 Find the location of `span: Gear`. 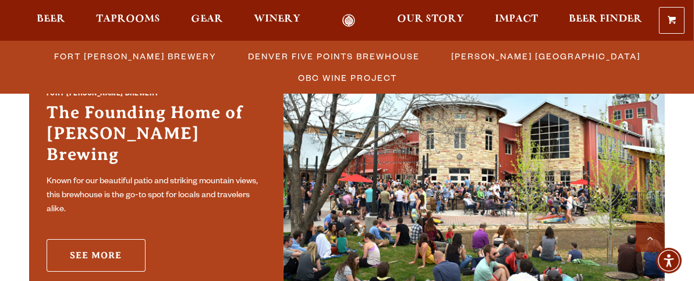

span: Gear is located at coordinates (207, 19).